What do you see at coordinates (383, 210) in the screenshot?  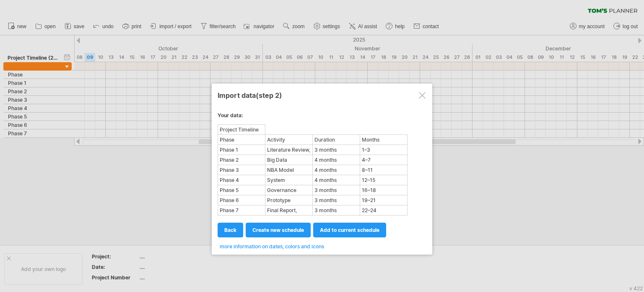 I see `div: 22–24` at bounding box center [383, 210].